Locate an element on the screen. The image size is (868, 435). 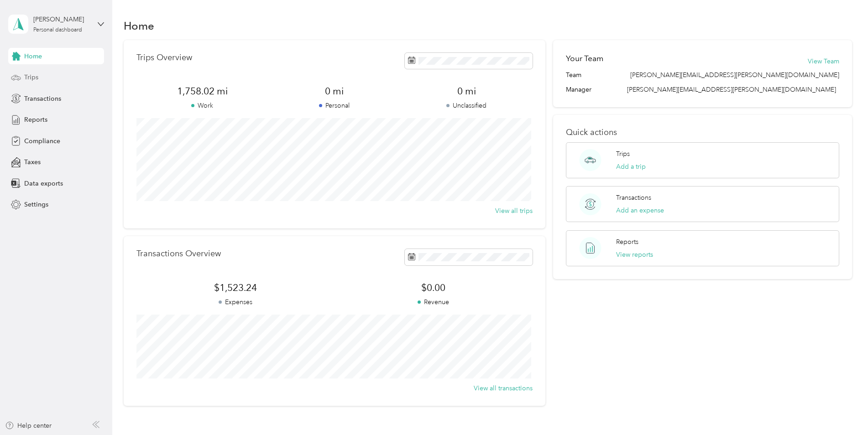
span: Compliance is located at coordinates (42, 141).